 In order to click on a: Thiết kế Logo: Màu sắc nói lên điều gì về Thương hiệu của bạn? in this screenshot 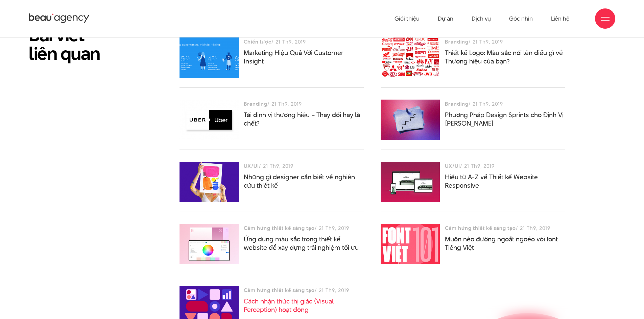, I will do `click(504, 57)`.